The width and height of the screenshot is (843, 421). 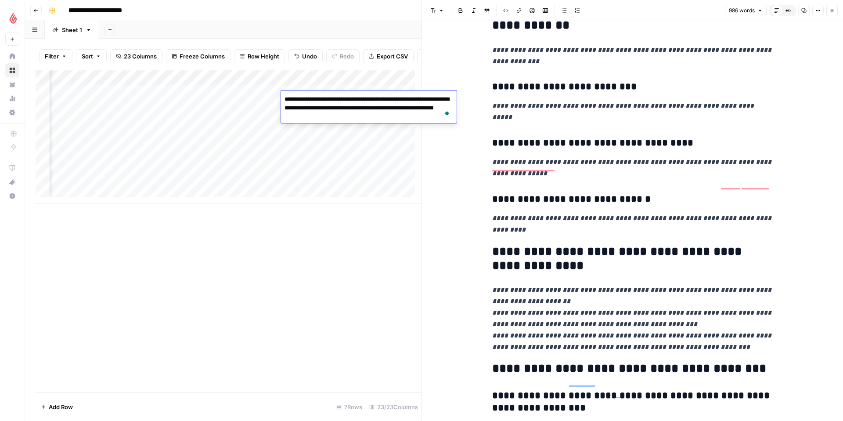 I want to click on span: Filter, so click(x=52, y=56).